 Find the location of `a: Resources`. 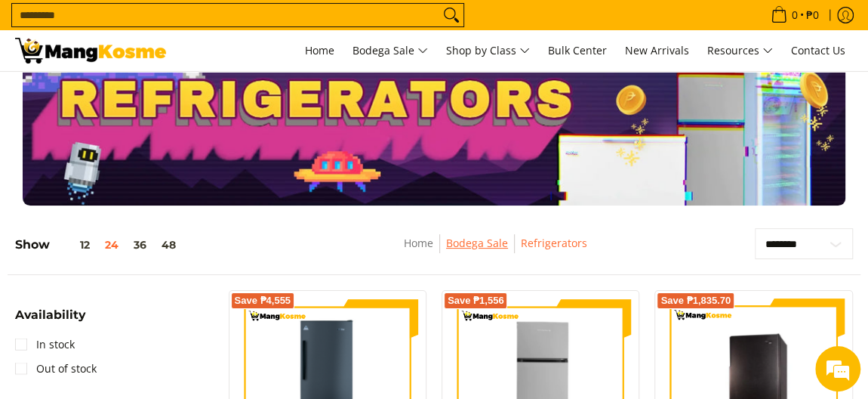

a: Resources is located at coordinates (740, 51).